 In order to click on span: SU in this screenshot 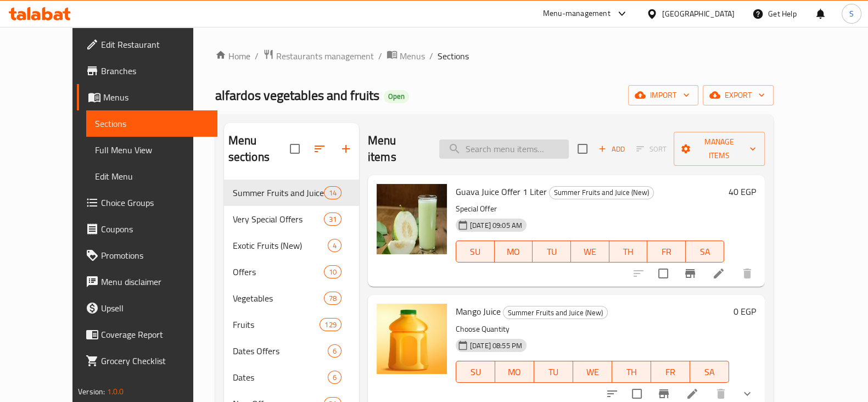, I will do `click(476, 252)`.